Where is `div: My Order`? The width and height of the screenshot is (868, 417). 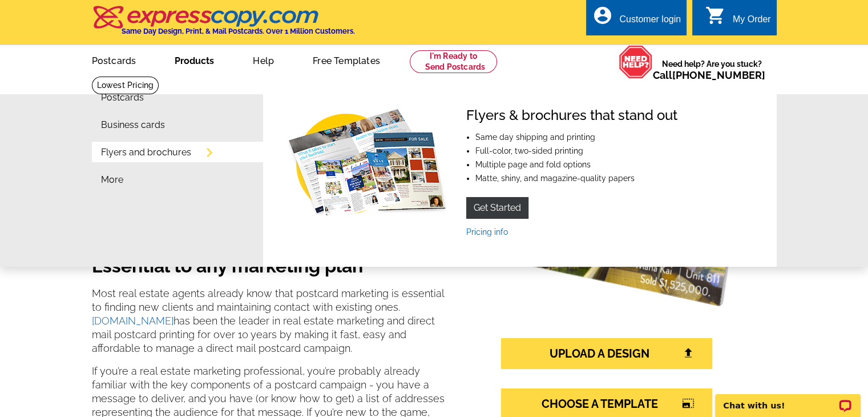
div: My Order is located at coordinates (752, 23).